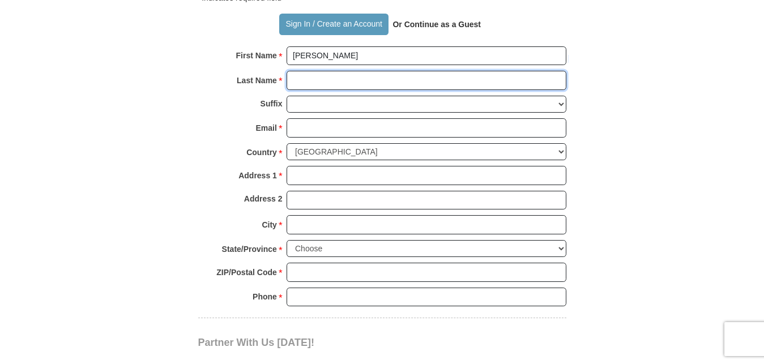 The height and width of the screenshot is (364, 764). I want to click on strong: First Name, so click(256, 55).